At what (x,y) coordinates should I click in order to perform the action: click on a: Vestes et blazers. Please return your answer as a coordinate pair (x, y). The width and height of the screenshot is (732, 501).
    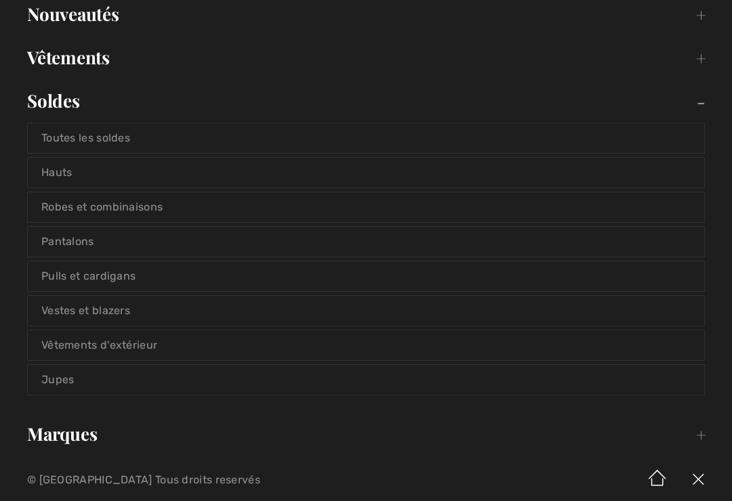
    Looking at the image, I should click on (366, 311).